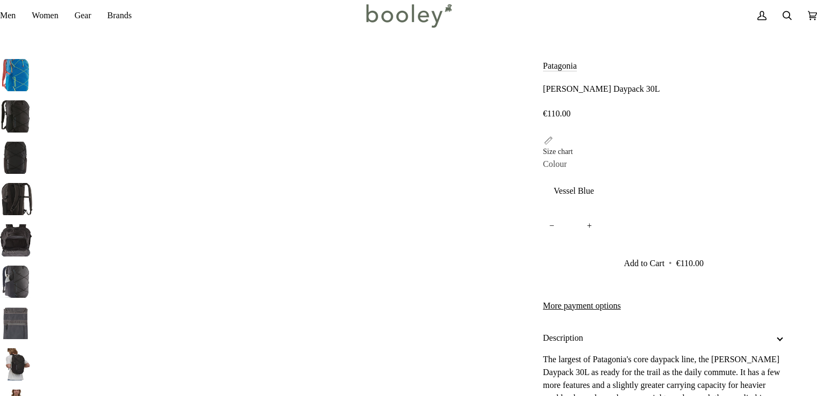 The height and width of the screenshot is (396, 817). What do you see at coordinates (570, 226) in the screenshot?
I see `input: Quantity` at bounding box center [570, 226].